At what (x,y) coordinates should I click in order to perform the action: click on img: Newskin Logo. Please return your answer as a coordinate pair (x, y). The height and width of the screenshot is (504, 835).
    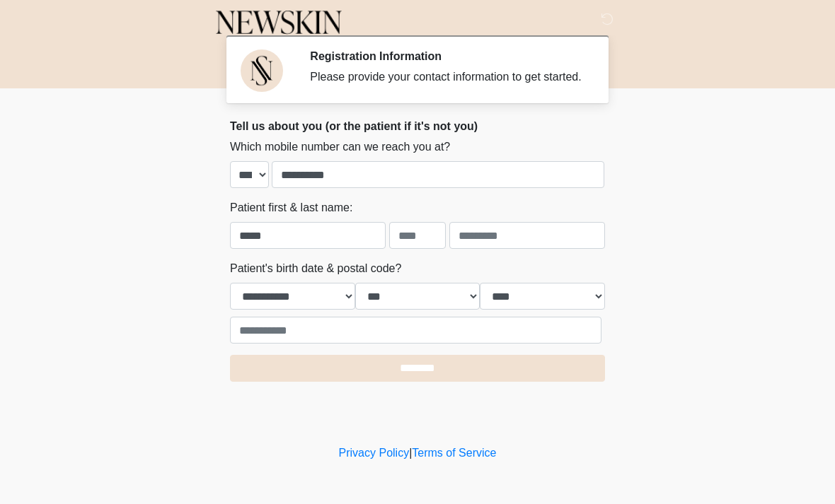
    Looking at the image, I should click on (279, 23).